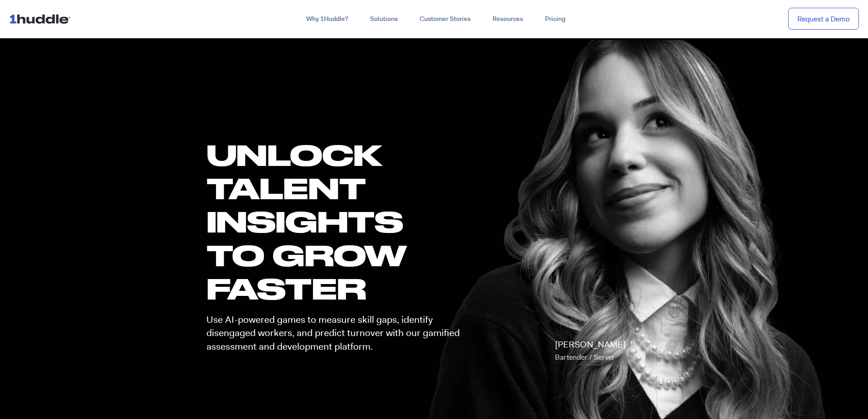  What do you see at coordinates (384, 19) in the screenshot?
I see `a: Solutions` at bounding box center [384, 19].